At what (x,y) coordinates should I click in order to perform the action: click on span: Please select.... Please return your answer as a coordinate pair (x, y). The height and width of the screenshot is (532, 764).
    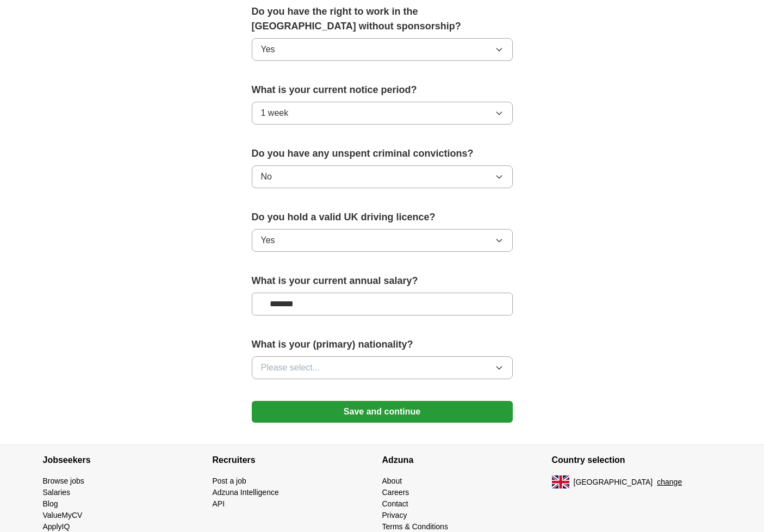
    Looking at the image, I should click on (290, 368).